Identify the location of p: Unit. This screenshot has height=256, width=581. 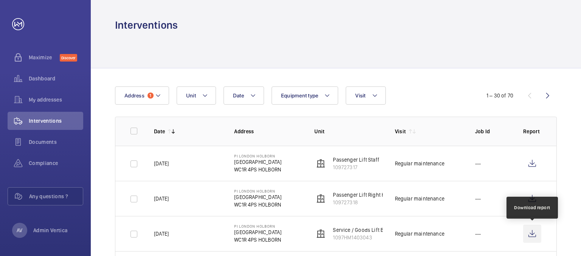
(348, 132).